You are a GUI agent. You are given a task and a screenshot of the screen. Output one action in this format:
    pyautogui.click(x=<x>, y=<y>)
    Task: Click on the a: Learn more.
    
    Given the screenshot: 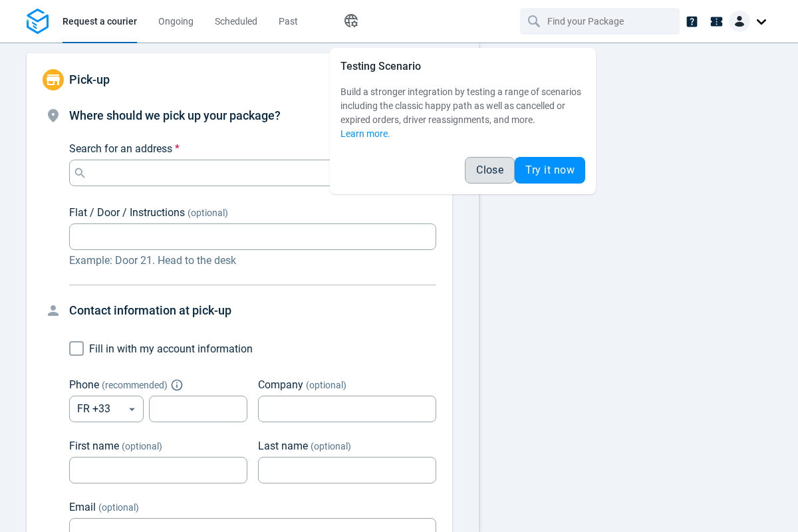 What is the action you would take?
    pyautogui.click(x=365, y=134)
    